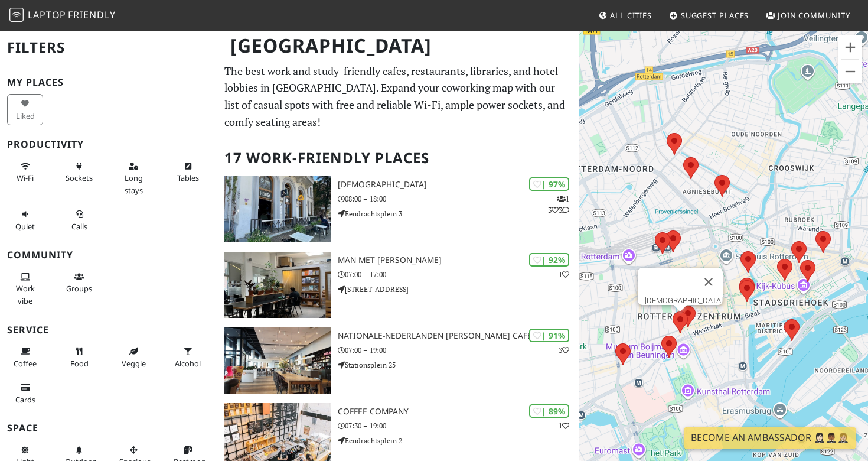  Describe the element at coordinates (459, 274) in the screenshot. I see `p: 07:00 – 17:00` at that location.